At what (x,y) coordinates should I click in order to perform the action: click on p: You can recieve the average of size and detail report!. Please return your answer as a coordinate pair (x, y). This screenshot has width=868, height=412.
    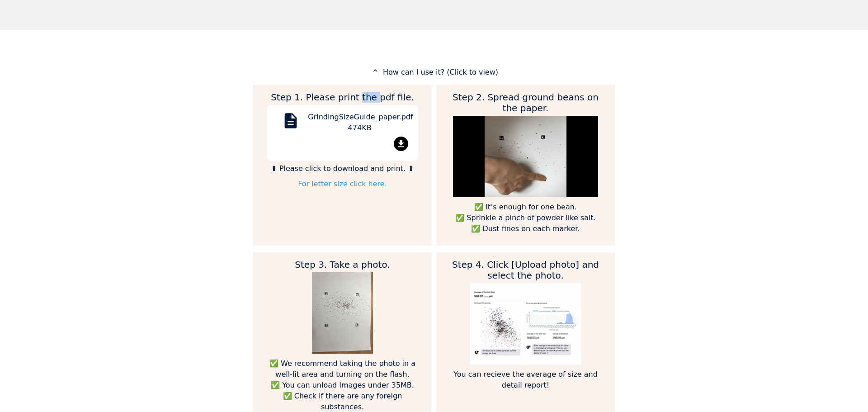
    Looking at the image, I should click on (525, 380).